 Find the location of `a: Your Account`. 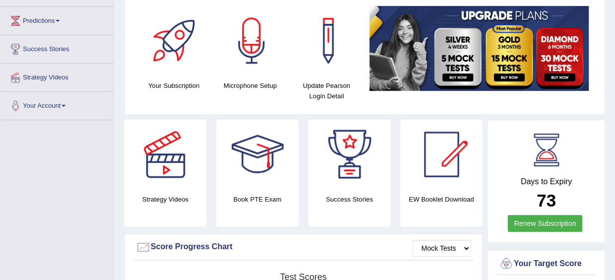

a: Your Account is located at coordinates (57, 104).